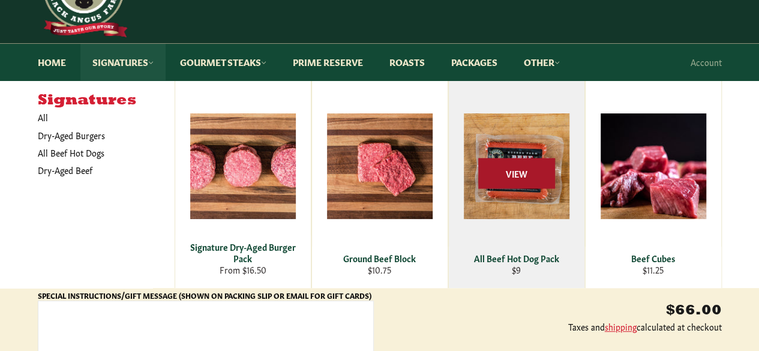 The image size is (759, 351). Describe the element at coordinates (653, 270) in the screenshot. I see `div: $11.25` at that location.